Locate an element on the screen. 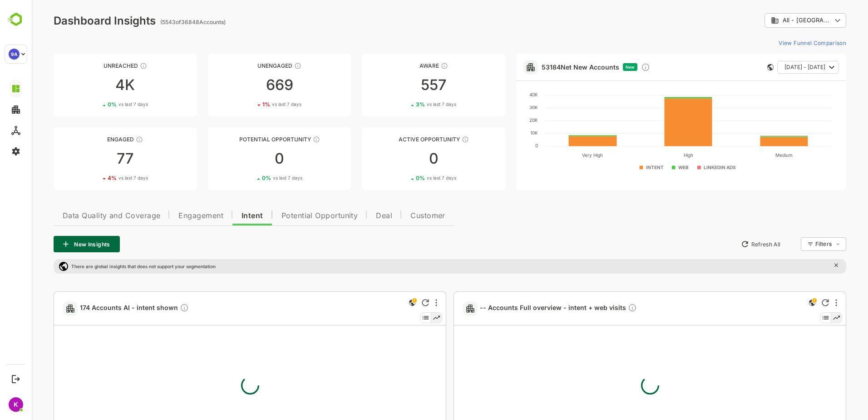  div: Potential Opportunity is located at coordinates (248, 139).